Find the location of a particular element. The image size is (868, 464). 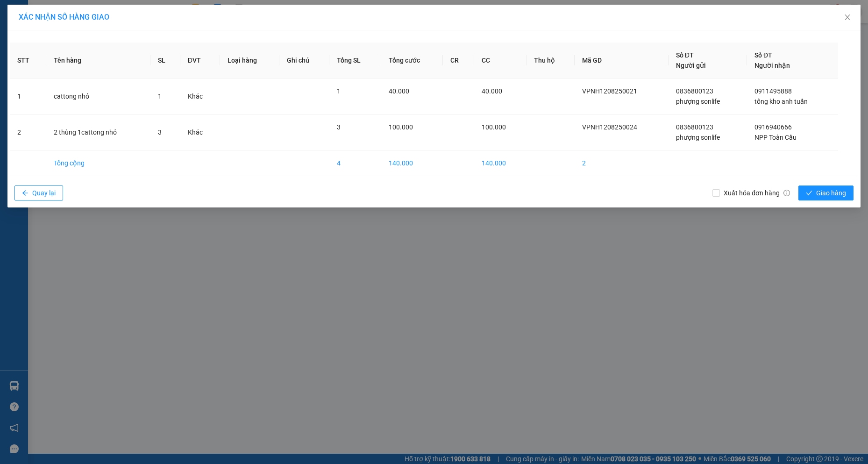

span: Xuất hóa đơn hàng is located at coordinates (757, 193).